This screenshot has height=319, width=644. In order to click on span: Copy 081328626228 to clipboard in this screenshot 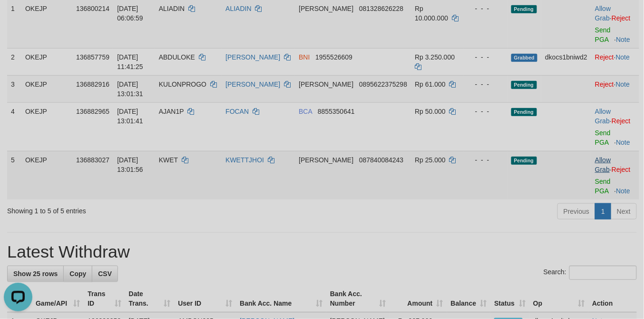, I will do `click(381, 9)`.